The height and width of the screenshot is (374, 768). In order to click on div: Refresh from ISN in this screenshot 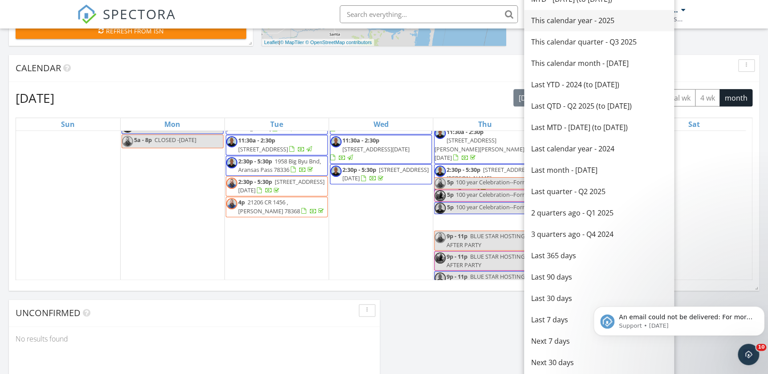, I will do `click(131, 31)`.